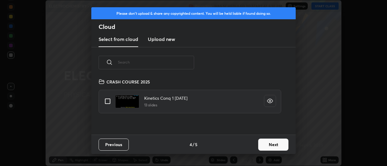 This screenshot has width=387, height=166. What do you see at coordinates (118, 39) in the screenshot?
I see `h3: Select from cloud` at bounding box center [118, 39].